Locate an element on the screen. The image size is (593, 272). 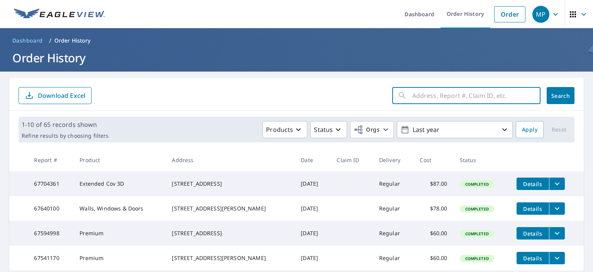
th: Status is located at coordinates (482, 160).